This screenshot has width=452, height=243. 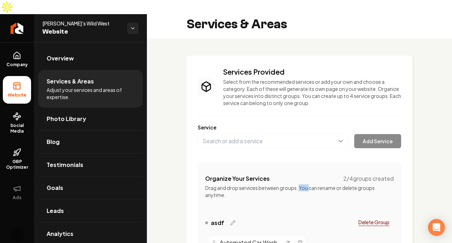 I want to click on button: Delete Group, so click(x=374, y=222).